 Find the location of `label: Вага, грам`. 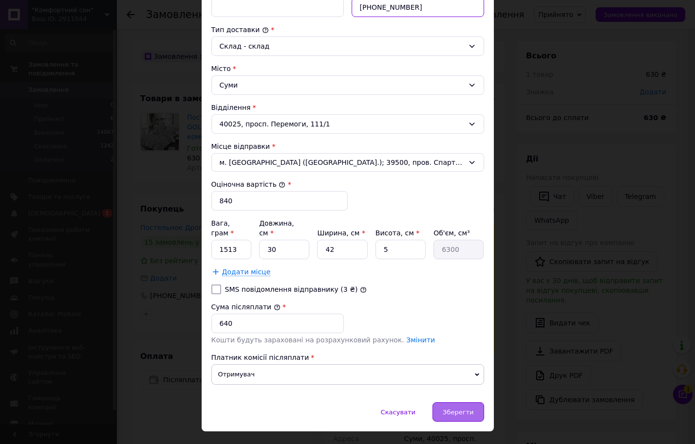

label: Вага, грам is located at coordinates (222, 228).